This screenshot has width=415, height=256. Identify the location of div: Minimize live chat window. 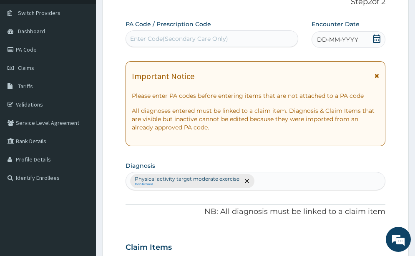
(147, 14).